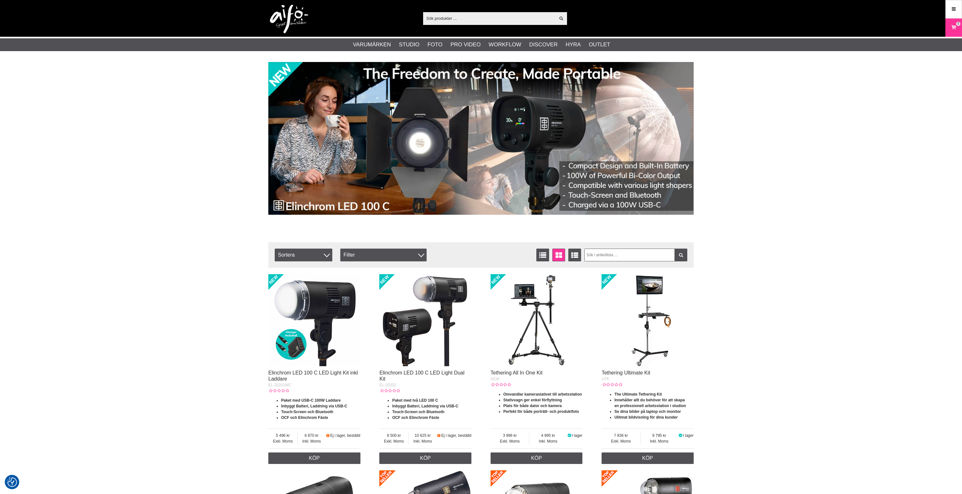  What do you see at coordinates (495, 379) in the screenshot?
I see `span: AIOK` at bounding box center [495, 379].